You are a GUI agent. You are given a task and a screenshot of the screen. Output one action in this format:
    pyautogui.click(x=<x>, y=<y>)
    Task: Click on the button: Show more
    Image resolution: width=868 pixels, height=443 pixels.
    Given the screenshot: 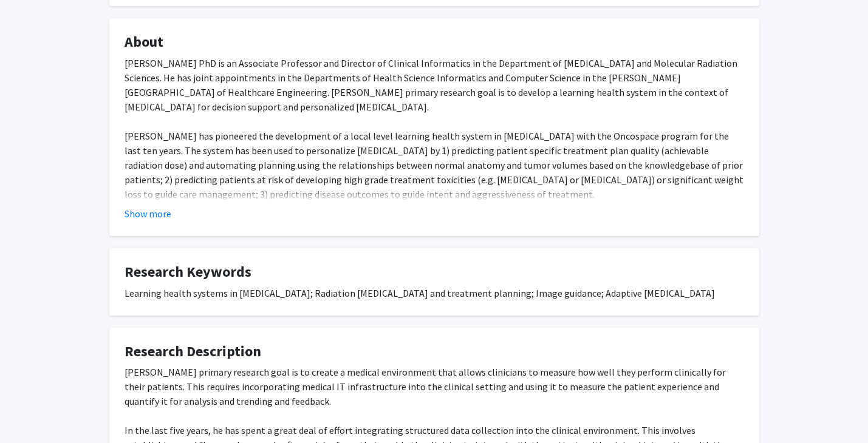 What is the action you would take?
    pyautogui.click(x=148, y=214)
    